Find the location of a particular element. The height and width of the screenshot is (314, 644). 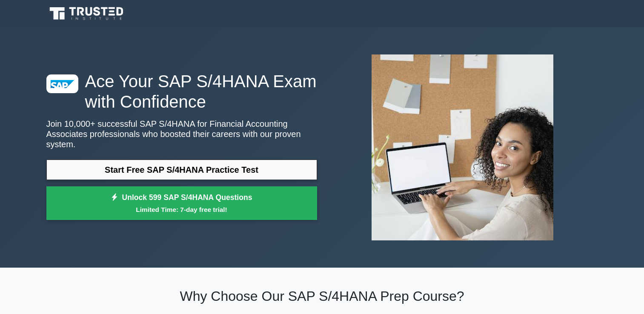

h1: Ace Your SAP S/4HANA Exam with Confidence is located at coordinates (182, 92).